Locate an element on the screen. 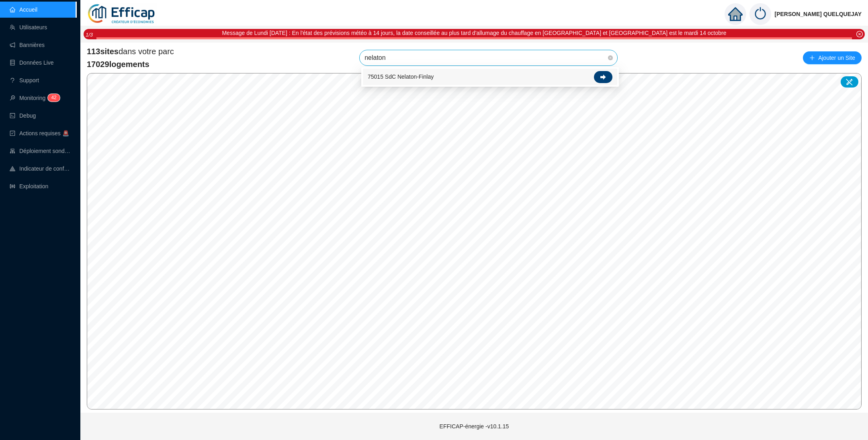 Image resolution: width=868 pixels, height=440 pixels. span: 4 is located at coordinates (52, 98).